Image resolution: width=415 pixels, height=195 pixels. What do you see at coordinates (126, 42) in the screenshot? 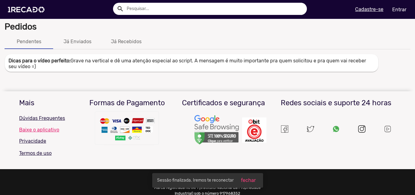
I see `div: Já Recebidos` at bounding box center [126, 42].